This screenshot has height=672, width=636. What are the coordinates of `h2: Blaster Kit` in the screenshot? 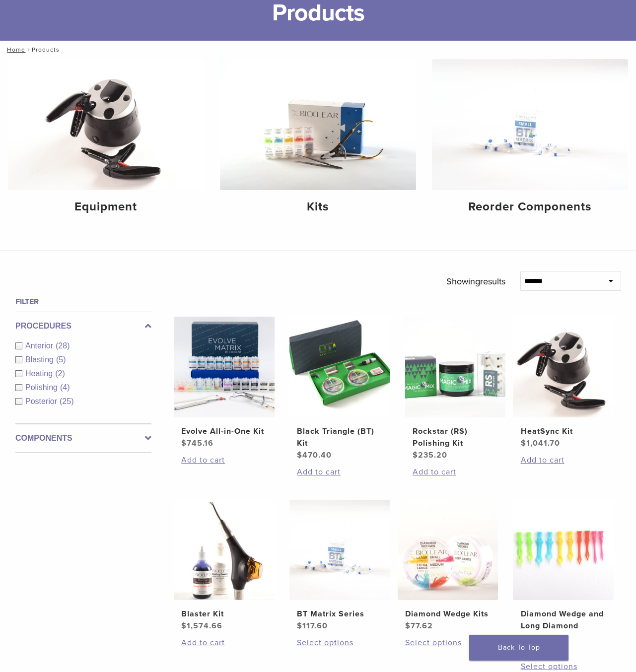 It's located at (224, 614).